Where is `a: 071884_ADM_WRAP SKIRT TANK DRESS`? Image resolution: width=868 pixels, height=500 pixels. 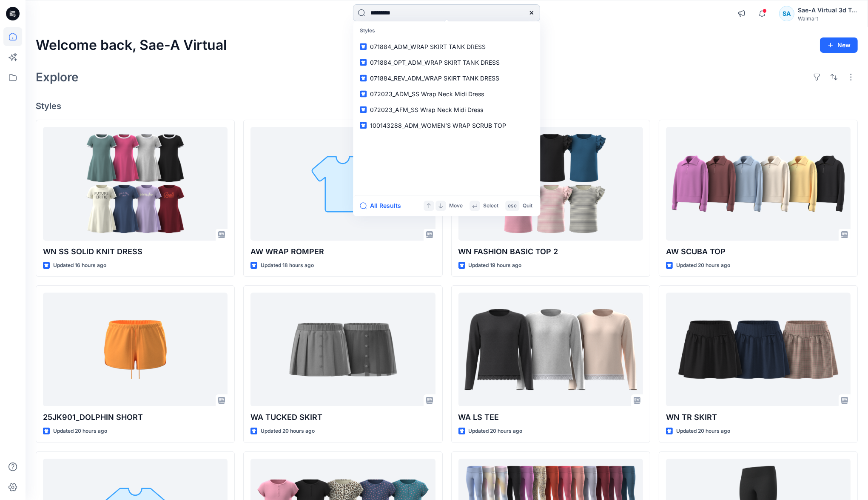 a: 071884_ADM_WRAP SKIRT TANK DRESS is located at coordinates (446, 47).